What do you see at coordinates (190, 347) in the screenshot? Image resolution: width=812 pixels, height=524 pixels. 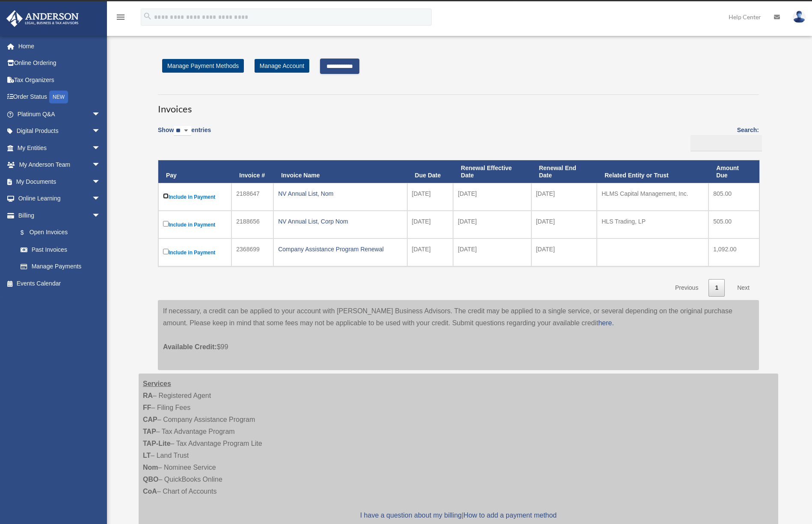 I see `span: Available Credit:` at bounding box center [190, 347].